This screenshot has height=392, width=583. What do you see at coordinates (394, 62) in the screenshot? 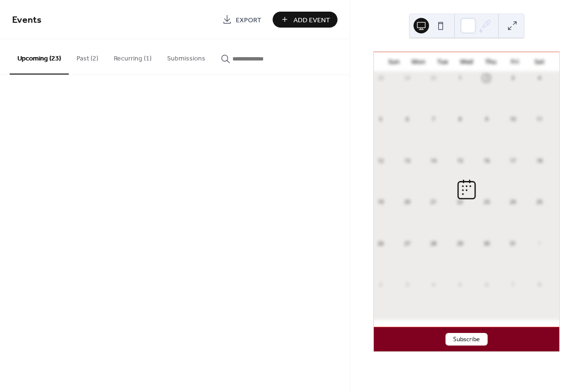
I see `div: Sun` at bounding box center [394, 62].